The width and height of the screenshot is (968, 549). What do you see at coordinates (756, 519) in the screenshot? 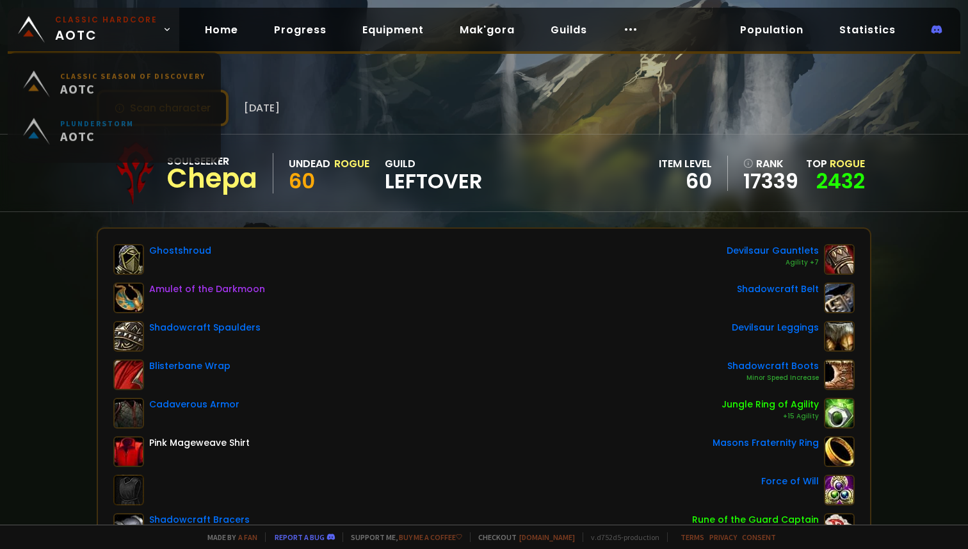
I see `div: Rune of the Guard Captain` at bounding box center [756, 519].